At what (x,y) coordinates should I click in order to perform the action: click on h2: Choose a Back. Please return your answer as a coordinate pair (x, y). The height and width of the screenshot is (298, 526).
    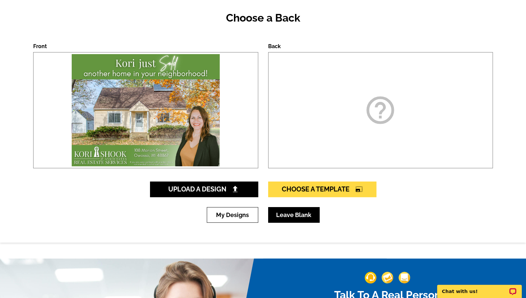
    Looking at the image, I should click on (263, 18).